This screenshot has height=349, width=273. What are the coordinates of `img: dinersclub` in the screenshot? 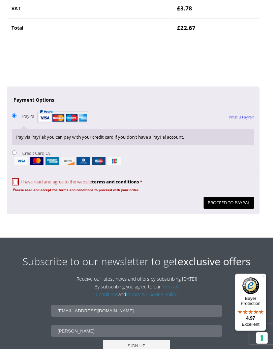 It's located at (83, 161).